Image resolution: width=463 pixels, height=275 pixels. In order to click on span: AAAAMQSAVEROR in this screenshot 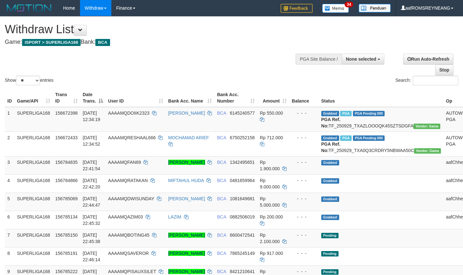, I will do `click(128, 254)`.